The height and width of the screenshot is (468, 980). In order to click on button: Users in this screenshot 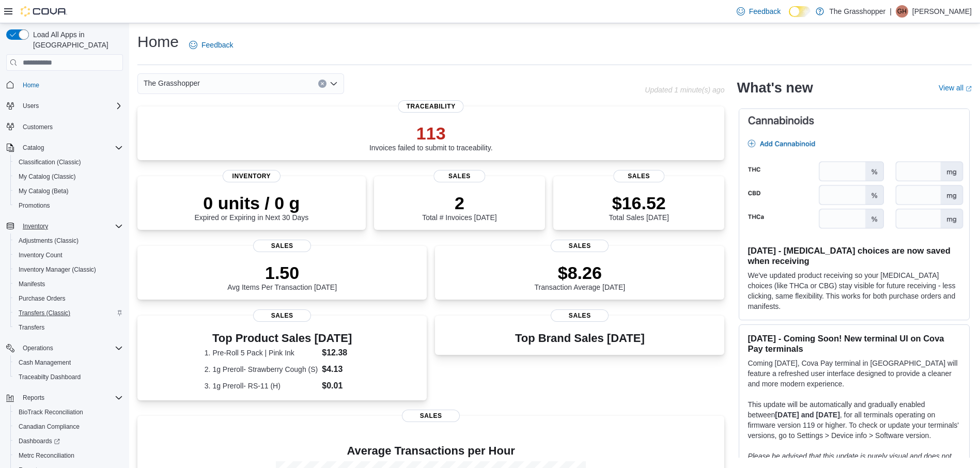, I will do `click(65, 106)`.